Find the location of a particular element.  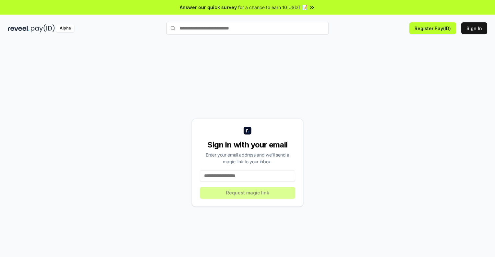

button: Sign In is located at coordinates (474, 28).